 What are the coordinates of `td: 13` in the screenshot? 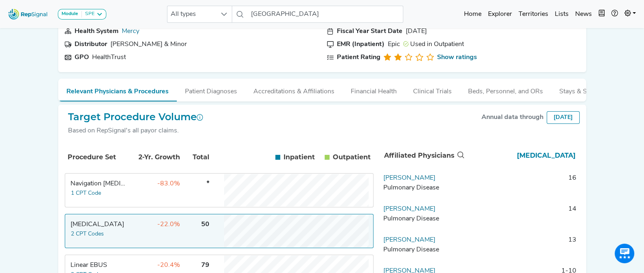 It's located at (522, 247).